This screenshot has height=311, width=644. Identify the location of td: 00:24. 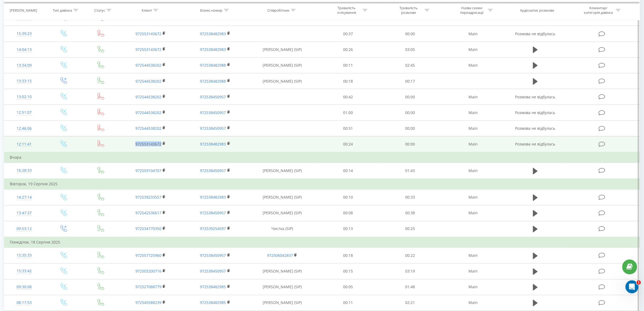
(348, 144).